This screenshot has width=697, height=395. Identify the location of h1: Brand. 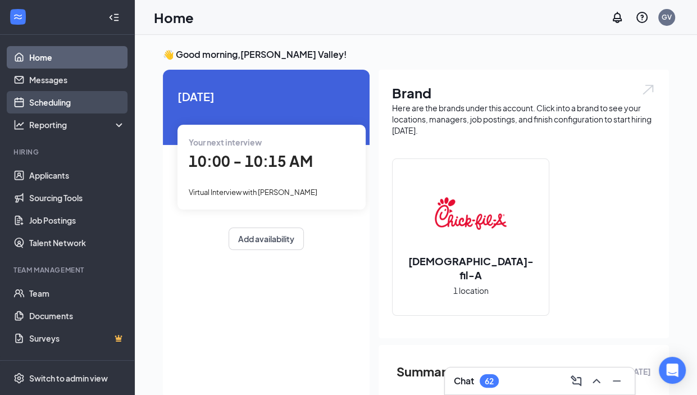
(524, 93).